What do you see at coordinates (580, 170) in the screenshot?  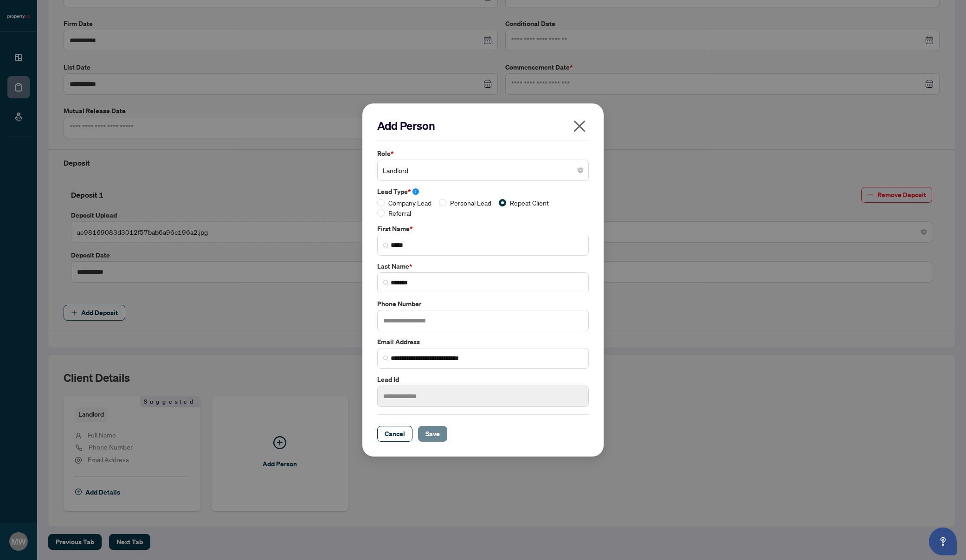 I see `span: close-circle` at bounding box center [580, 170].